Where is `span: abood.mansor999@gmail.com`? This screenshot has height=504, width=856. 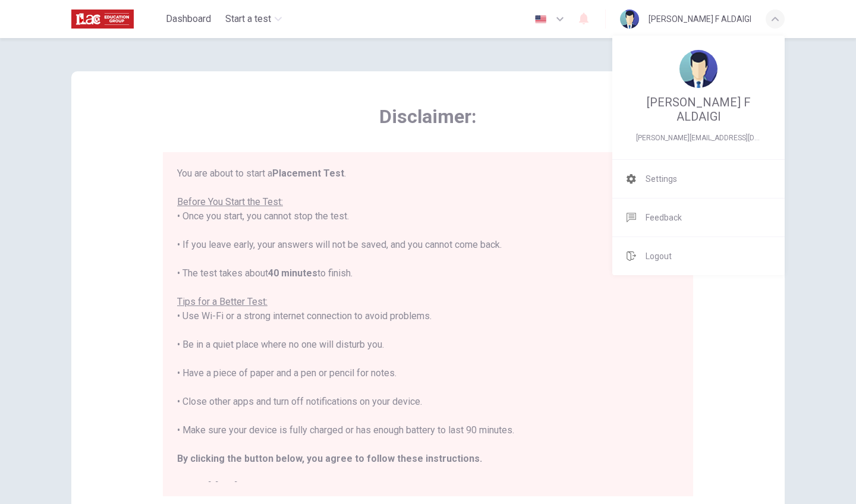 span: abood.mansor999@gmail.com is located at coordinates (699, 138).